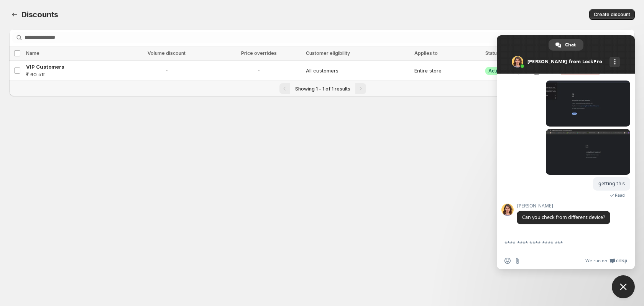 This screenshot has height=306, width=644. I want to click on div: Chat, so click(566, 45).